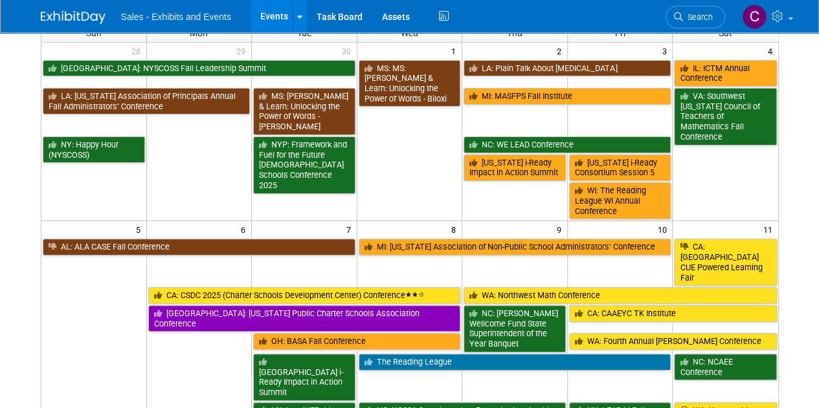 The height and width of the screenshot is (408, 819). What do you see at coordinates (672, 314) in the screenshot?
I see `a: CA: CAAEYC TK Institute` at bounding box center [672, 314].